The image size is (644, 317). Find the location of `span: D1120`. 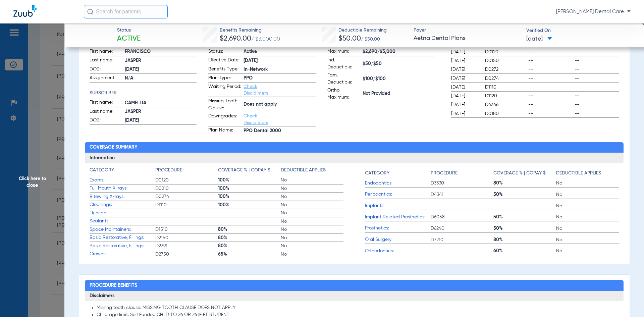

span: D1120 is located at coordinates (505, 96).